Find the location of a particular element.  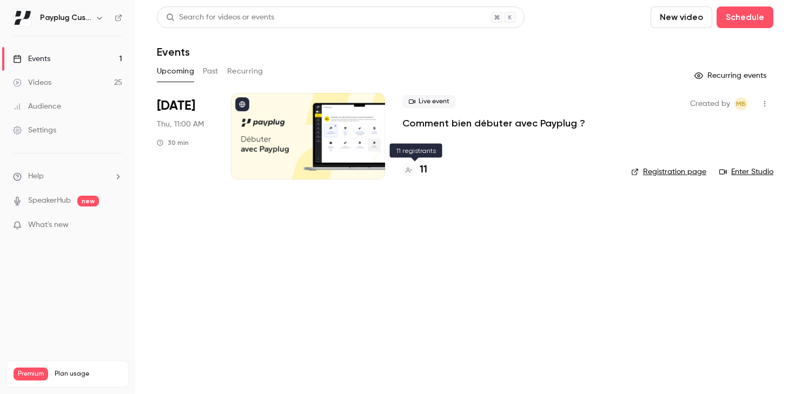

div: Events is located at coordinates (31, 59).